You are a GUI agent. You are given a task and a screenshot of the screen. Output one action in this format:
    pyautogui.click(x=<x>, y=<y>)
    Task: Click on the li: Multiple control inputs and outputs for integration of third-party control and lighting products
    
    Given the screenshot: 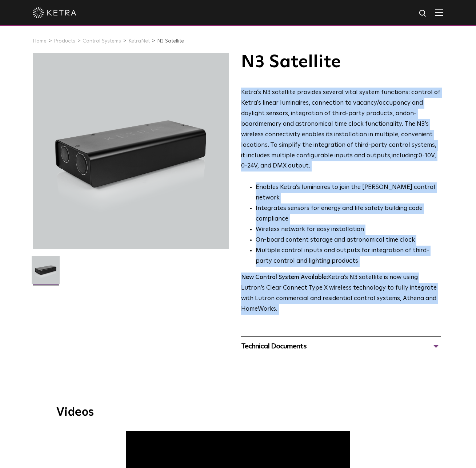 What is the action you would take?
    pyautogui.click(x=348, y=256)
    